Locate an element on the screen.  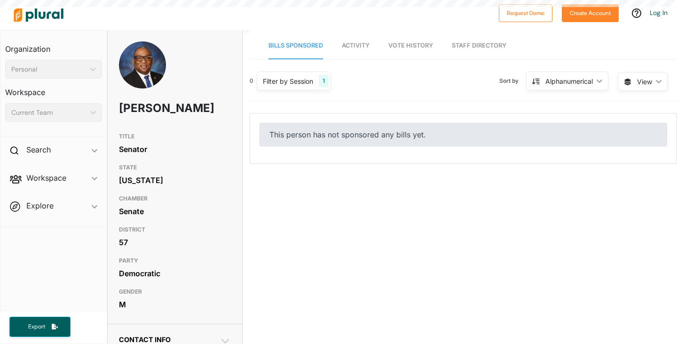
a: Activity is located at coordinates (355, 46).